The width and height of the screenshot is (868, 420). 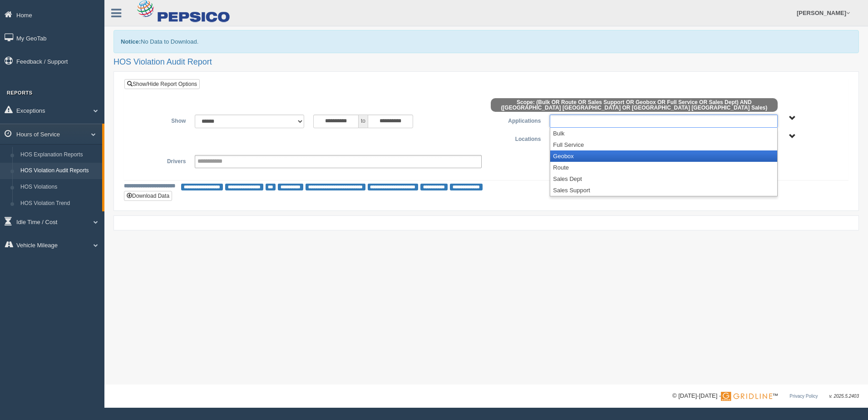 What do you see at coordinates (663, 144) in the screenshot?
I see `li: Full Service` at bounding box center [663, 144].